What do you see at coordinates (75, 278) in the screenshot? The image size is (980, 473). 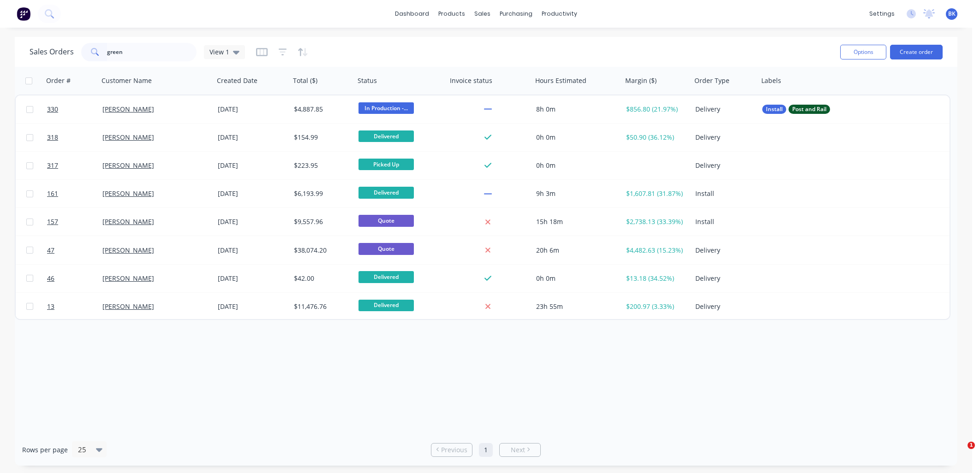 I see `a: 46` at bounding box center [75, 278].